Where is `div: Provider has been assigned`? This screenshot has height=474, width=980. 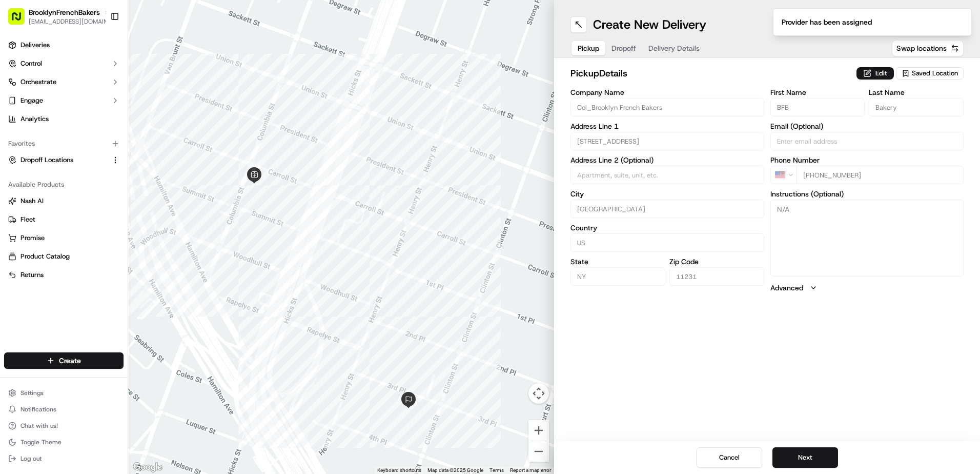 div: Provider has been assigned is located at coordinates (827, 22).